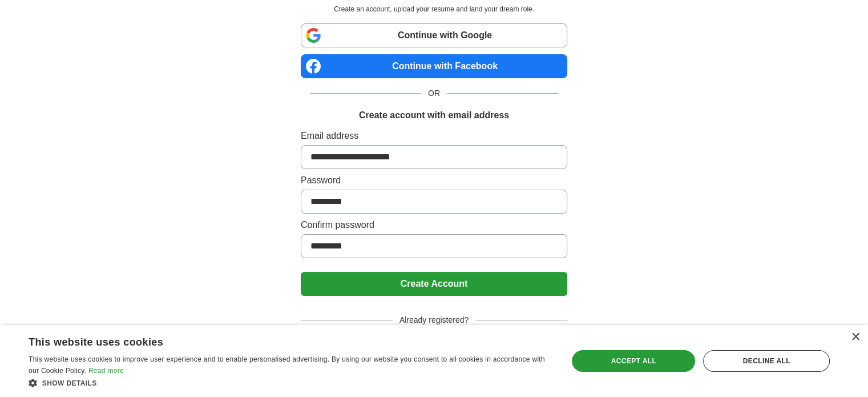  What do you see at coordinates (434, 67) in the screenshot?
I see `a: Continue with Facebook` at bounding box center [434, 67].